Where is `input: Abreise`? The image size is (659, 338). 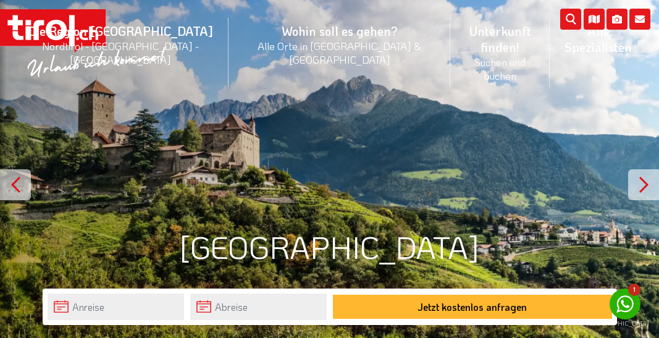 input: Abreise is located at coordinates (258, 306).